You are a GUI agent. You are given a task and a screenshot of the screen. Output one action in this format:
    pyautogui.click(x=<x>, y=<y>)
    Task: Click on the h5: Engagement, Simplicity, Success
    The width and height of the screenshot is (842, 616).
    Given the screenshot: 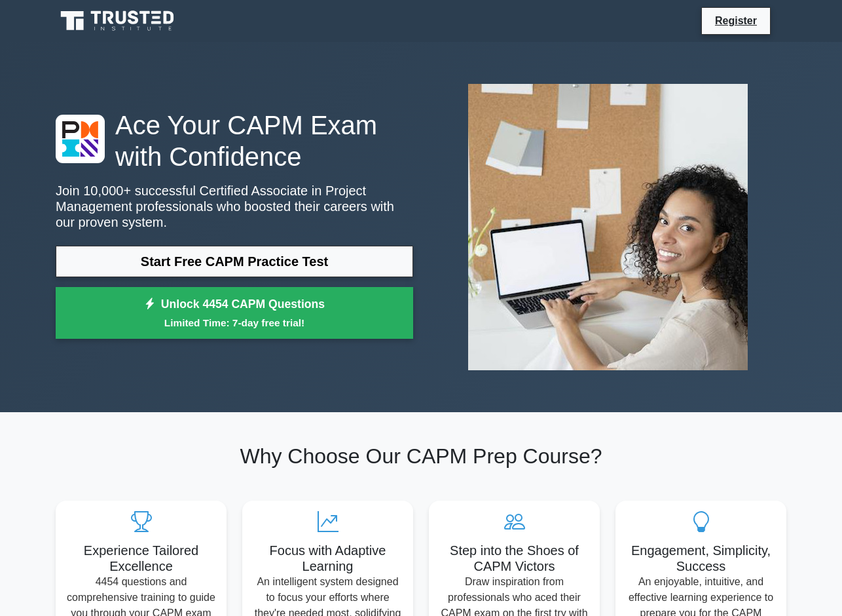 What is the action you would take?
    pyautogui.click(x=701, y=558)
    